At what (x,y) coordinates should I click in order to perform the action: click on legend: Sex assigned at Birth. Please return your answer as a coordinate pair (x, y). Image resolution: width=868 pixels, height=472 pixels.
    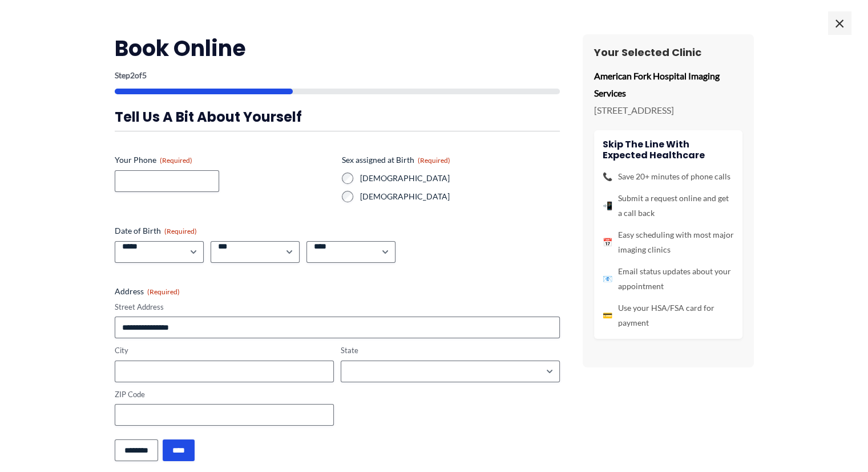
    Looking at the image, I should click on (396, 160).